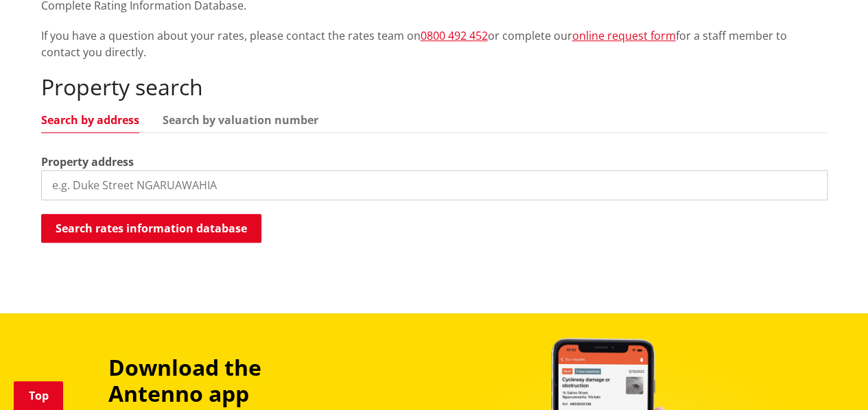 The height and width of the screenshot is (410, 868). Describe the element at coordinates (39, 396) in the screenshot. I see `a: Top` at that location.